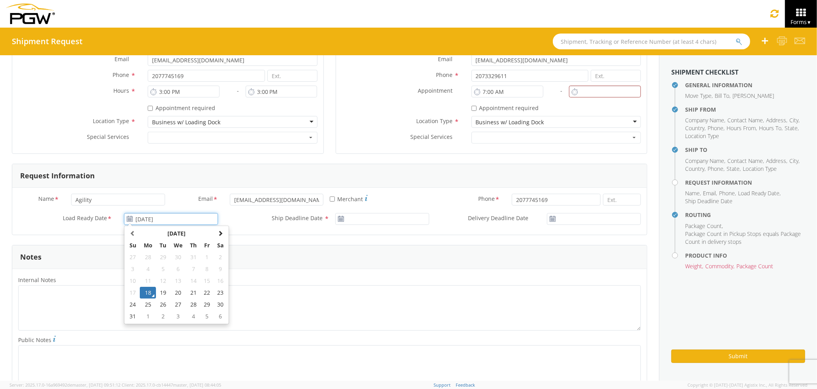 This screenshot has width=817, height=389. What do you see at coordinates (207, 269) in the screenshot?
I see `td: 8` at bounding box center [207, 269].